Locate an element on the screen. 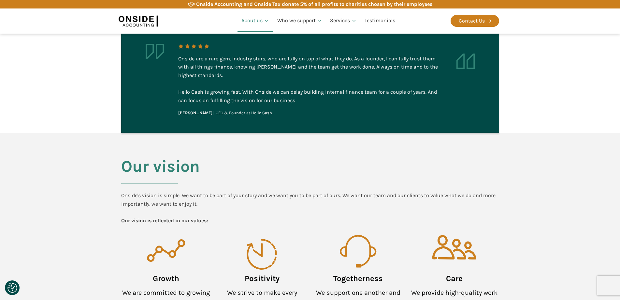 This screenshot has height=300, width=620. a: About us is located at coordinates (256, 21).